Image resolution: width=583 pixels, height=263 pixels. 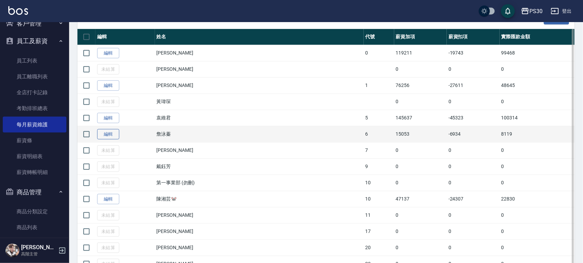 I want to click on a: 商品進貨作業, so click(x=35, y=244).